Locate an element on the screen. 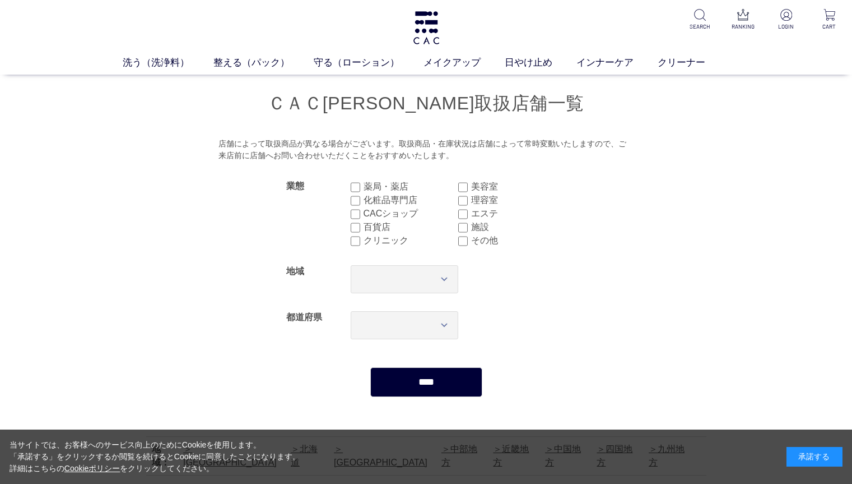 The image size is (852, 484). p: LOGIN is located at coordinates (786, 26).